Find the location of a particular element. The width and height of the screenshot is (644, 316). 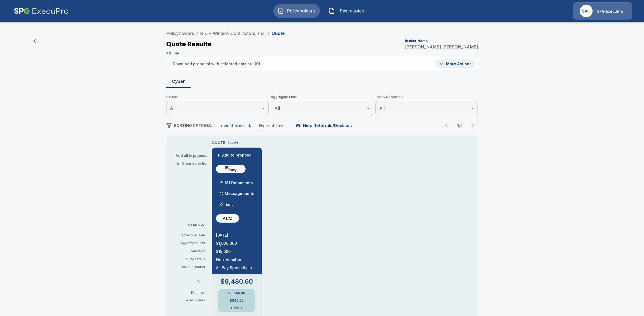

div: Lowest price is located at coordinates (232, 126).